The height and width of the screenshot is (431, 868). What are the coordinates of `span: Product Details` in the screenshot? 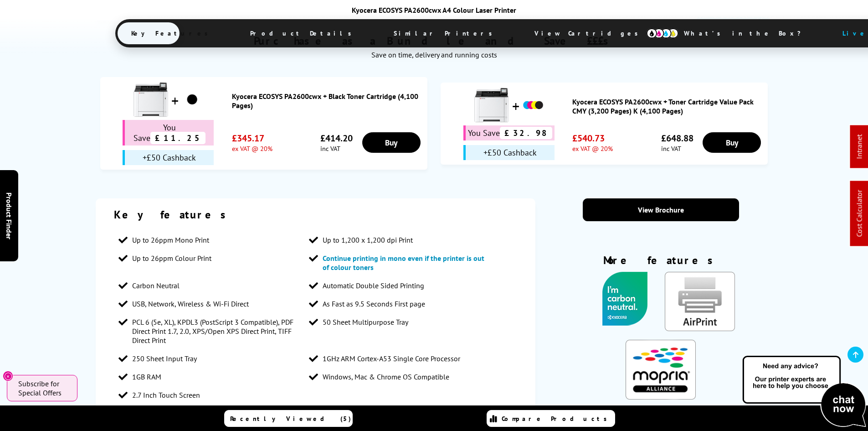 It's located at (303, 33).